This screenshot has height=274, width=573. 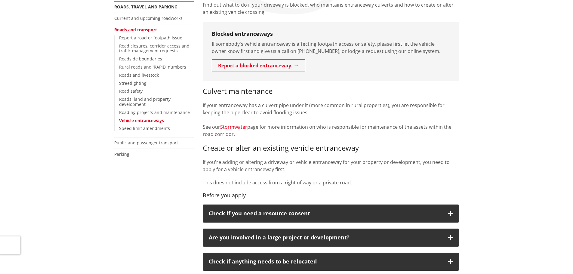 I want to click on p: If somebody's vehicle entranceway is affecting footpath access or safety, please first let the ve..., so click(x=331, y=48).